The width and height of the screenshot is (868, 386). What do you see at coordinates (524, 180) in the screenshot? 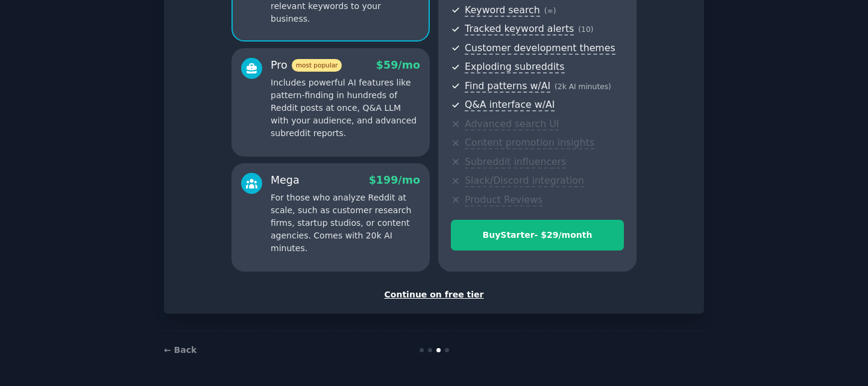
I see `span: Slack/Discord integration` at bounding box center [524, 180].